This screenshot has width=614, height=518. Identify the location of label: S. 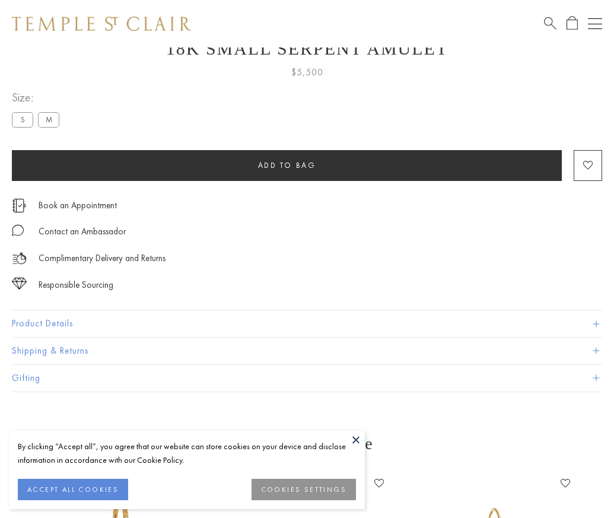
(23, 119).